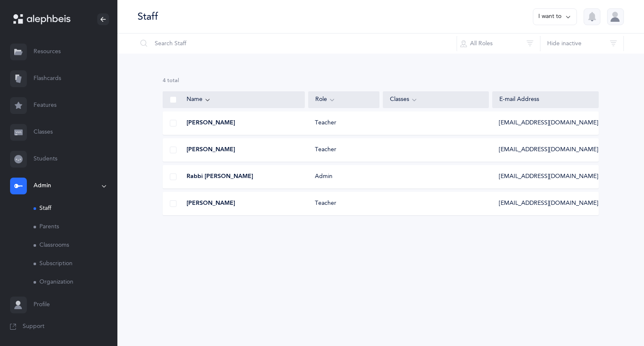 This screenshot has height=346, width=644. I want to click on span: Support, so click(34, 327).